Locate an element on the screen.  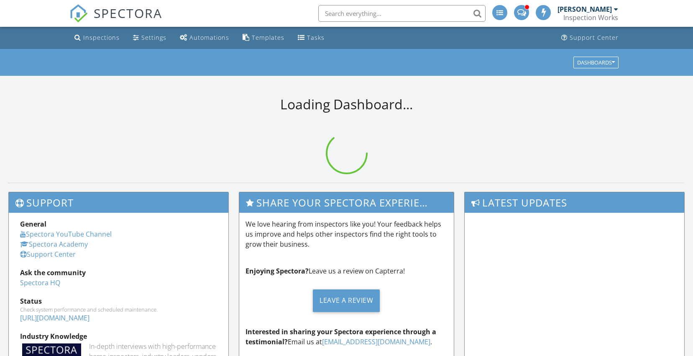
div: Settings is located at coordinates (154, 37).